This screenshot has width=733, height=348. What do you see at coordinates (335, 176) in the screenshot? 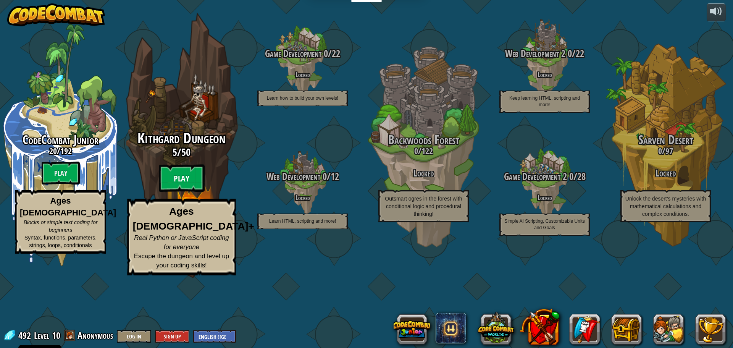
I see `span: 12` at bounding box center [335, 176].